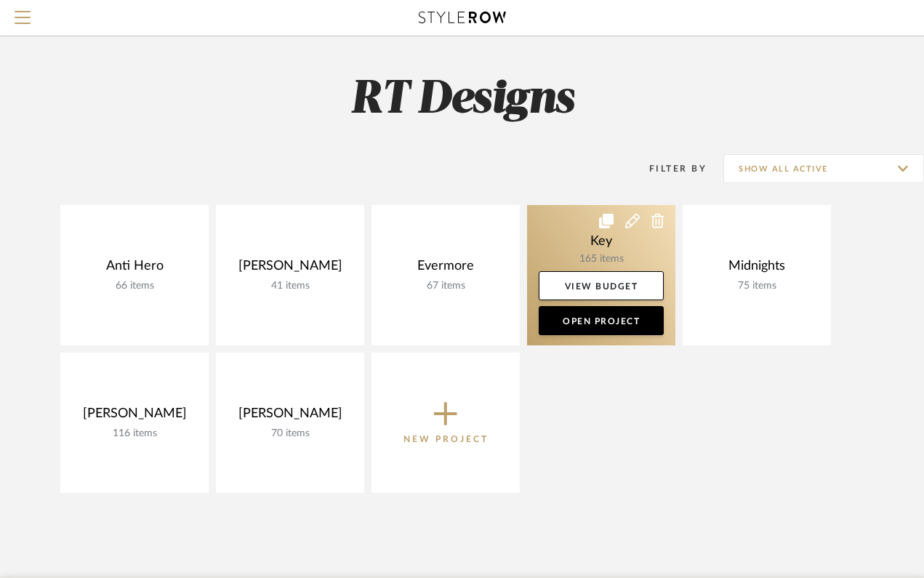  I want to click on a: View Budget, so click(601, 286).